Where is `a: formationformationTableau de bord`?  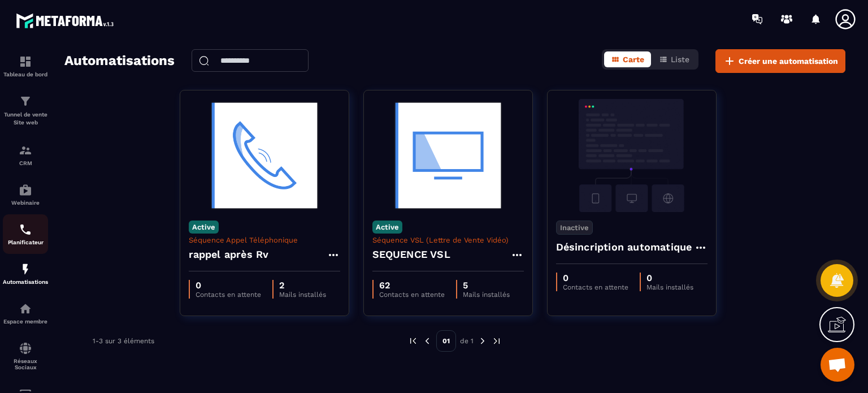
a: formationformationTableau de bord is located at coordinates (25, 66).